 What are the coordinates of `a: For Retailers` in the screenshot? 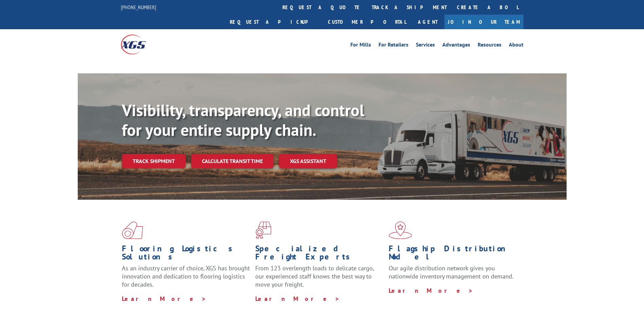 It's located at (394, 46).